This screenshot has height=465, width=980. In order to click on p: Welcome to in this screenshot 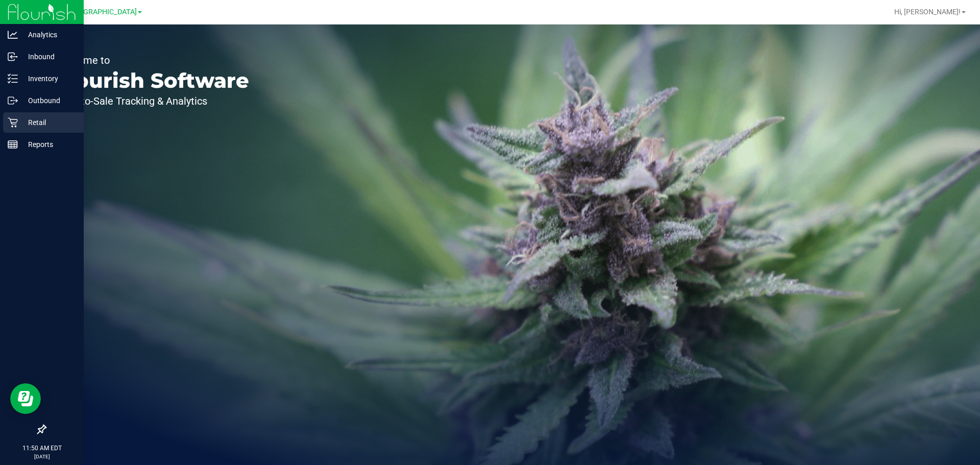, I will do `click(153, 60)`.